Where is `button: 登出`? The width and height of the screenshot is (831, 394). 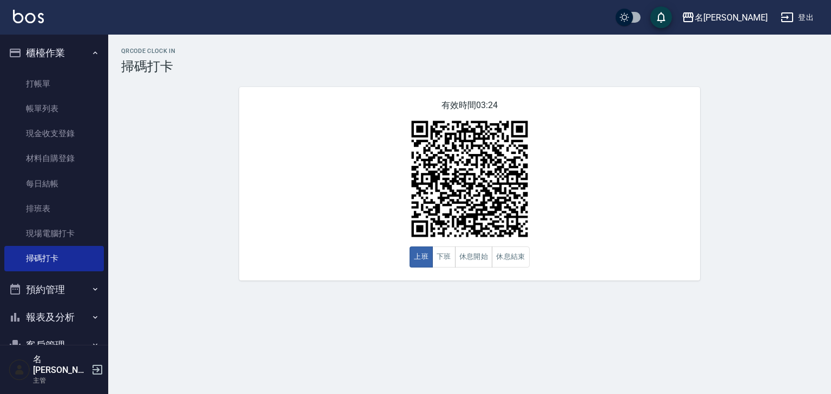 button: 登出 is located at coordinates (797, 17).